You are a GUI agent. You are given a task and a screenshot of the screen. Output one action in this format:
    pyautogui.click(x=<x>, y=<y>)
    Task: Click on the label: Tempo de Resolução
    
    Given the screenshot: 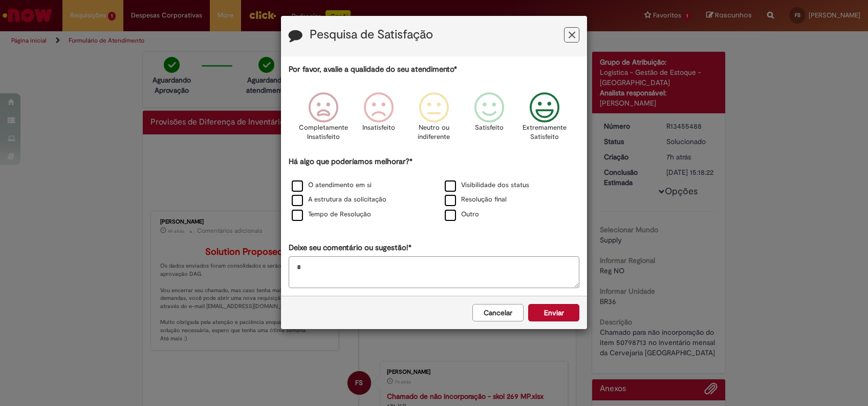 What is the action you would take?
    pyautogui.click(x=331, y=214)
    